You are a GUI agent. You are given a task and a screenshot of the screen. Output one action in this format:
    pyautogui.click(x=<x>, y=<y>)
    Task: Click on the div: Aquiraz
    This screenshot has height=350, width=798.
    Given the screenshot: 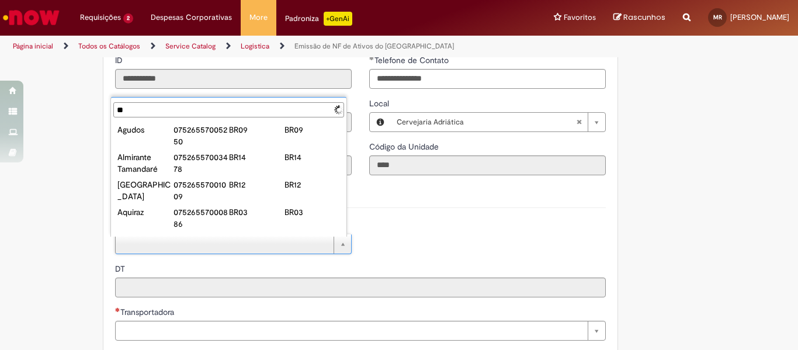 What is the action you would take?
    pyautogui.click(x=145, y=212)
    